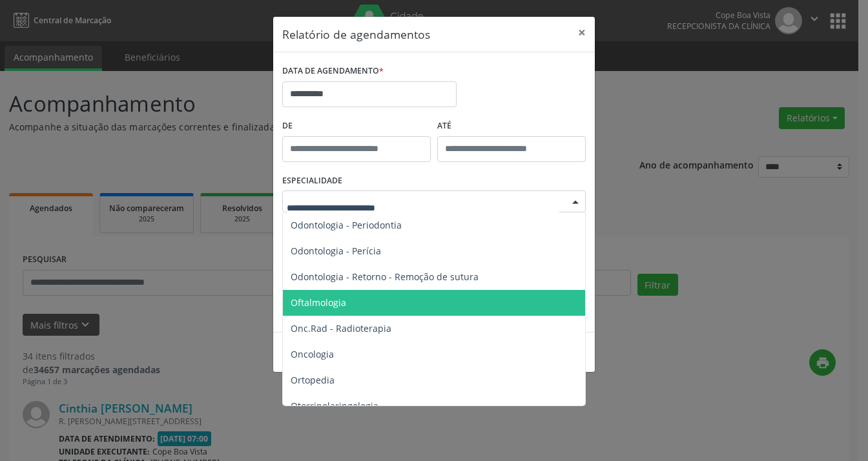 The image size is (868, 461). I want to click on label: De, so click(356, 126).